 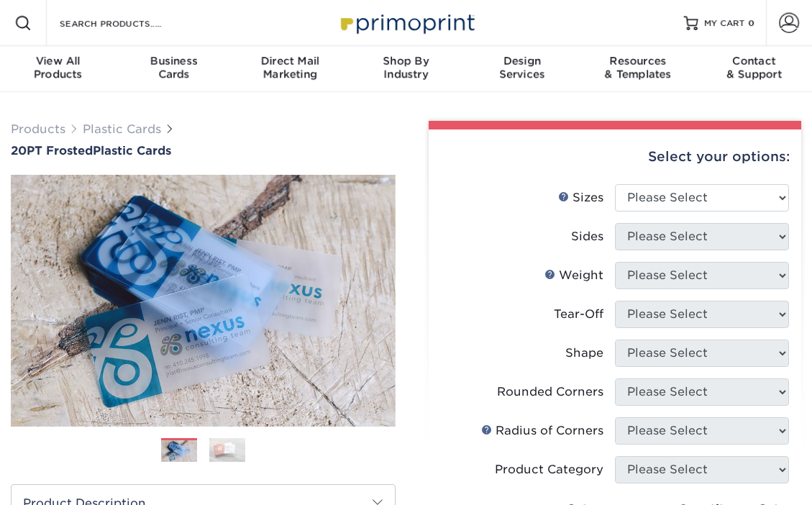 I want to click on span: Resources, so click(x=637, y=61).